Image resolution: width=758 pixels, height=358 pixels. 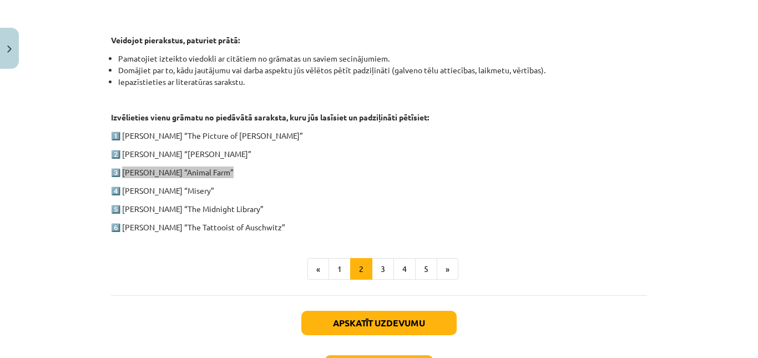 What do you see at coordinates (382, 58) in the screenshot?
I see `li: Pamatojiet izteikto viedokli ar citātiem no grāmatas un saviem secinājumiem.` at bounding box center [382, 58].